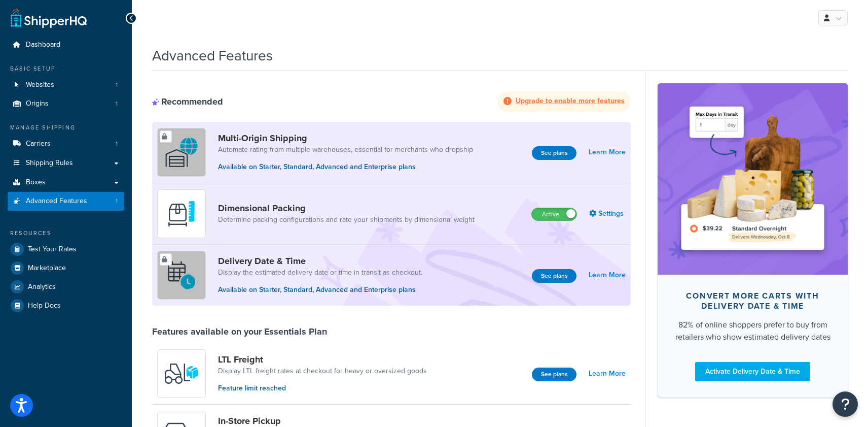 The height and width of the screenshot is (427, 868). I want to click on a: Activate Delivery Date & Time, so click(753, 371).